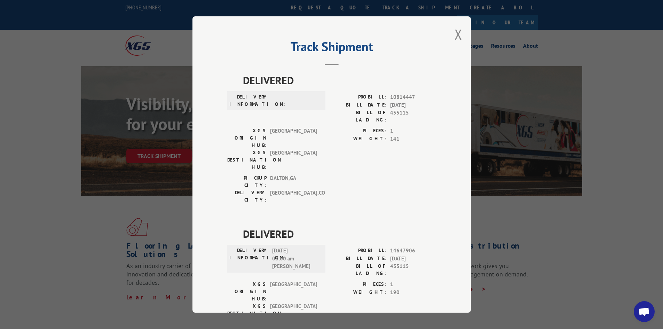  What do you see at coordinates (413, 139) in the screenshot?
I see `span: 141` at bounding box center [413, 139].